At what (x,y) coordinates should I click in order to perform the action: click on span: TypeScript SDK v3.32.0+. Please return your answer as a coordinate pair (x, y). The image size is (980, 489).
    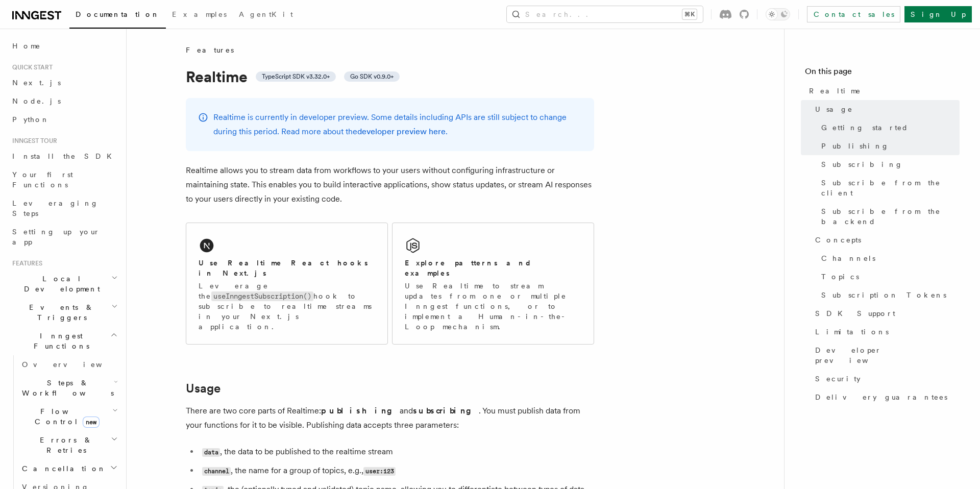
    Looking at the image, I should click on (296, 77).